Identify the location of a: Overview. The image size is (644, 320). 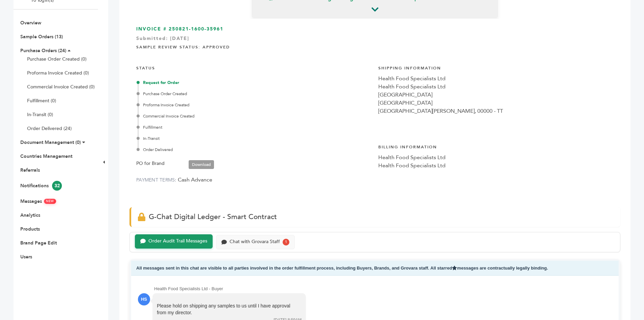
(31, 23).